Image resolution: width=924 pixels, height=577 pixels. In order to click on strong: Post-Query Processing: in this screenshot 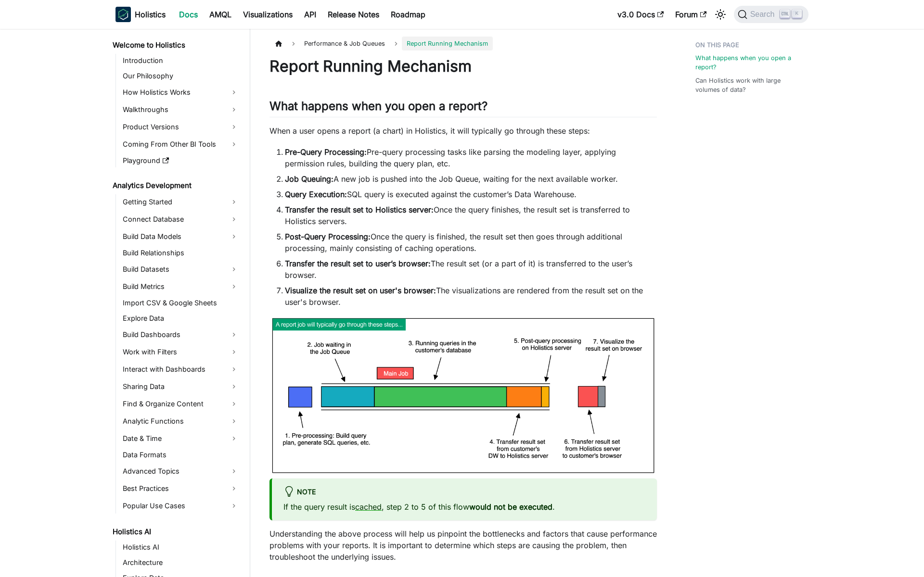, I will do `click(328, 236)`.